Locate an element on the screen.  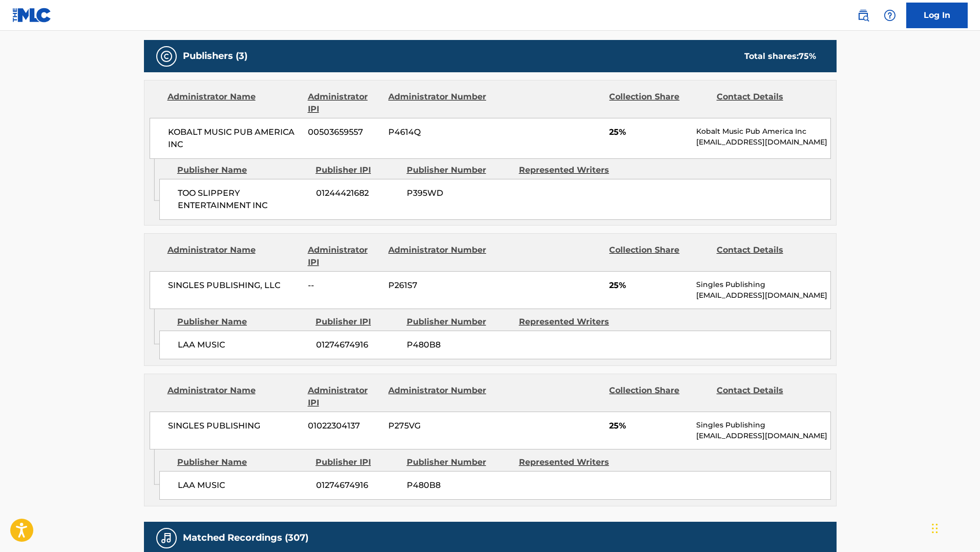
span: P4614Q is located at coordinates (438, 133).